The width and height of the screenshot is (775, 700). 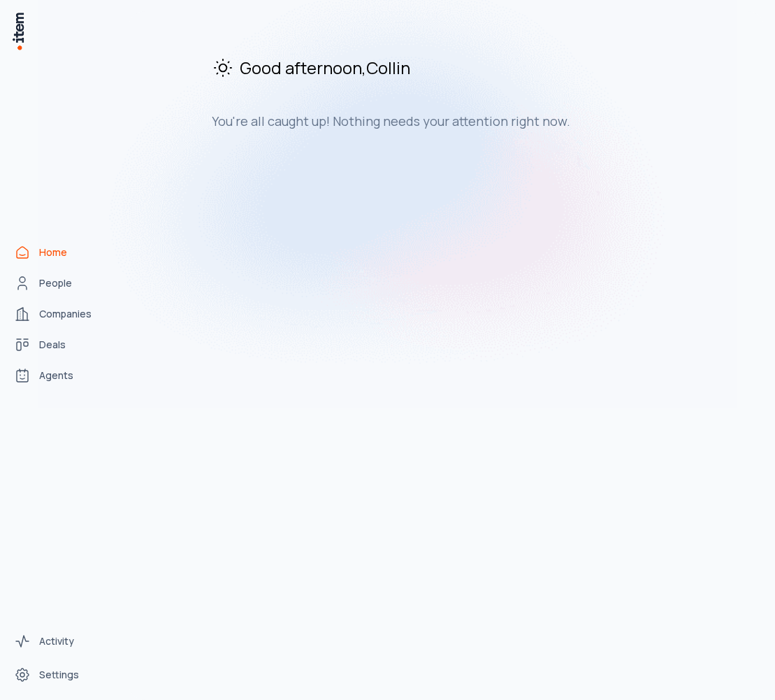 What do you see at coordinates (447, 121) in the screenshot?
I see `h3: You're all caught up! Nothing needs your attention right now.` at bounding box center [447, 121].